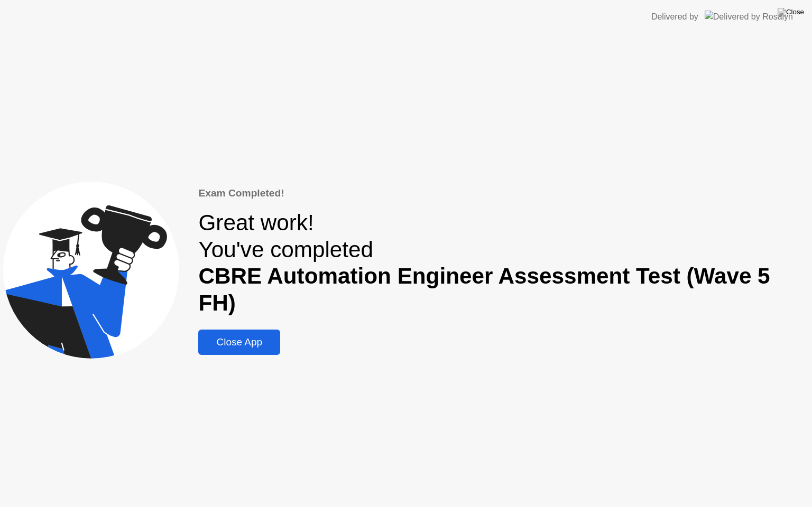  I want to click on button: Close App, so click(239, 343).